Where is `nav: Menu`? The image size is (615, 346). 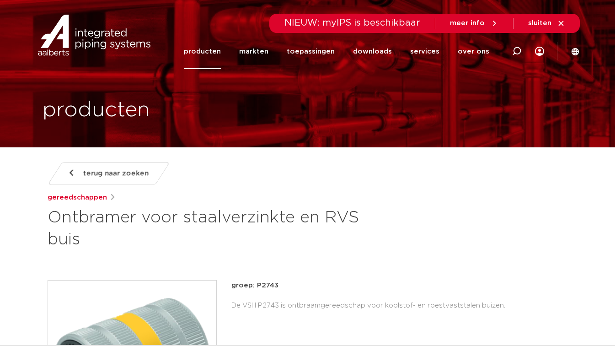 nav: Menu is located at coordinates (336, 51).